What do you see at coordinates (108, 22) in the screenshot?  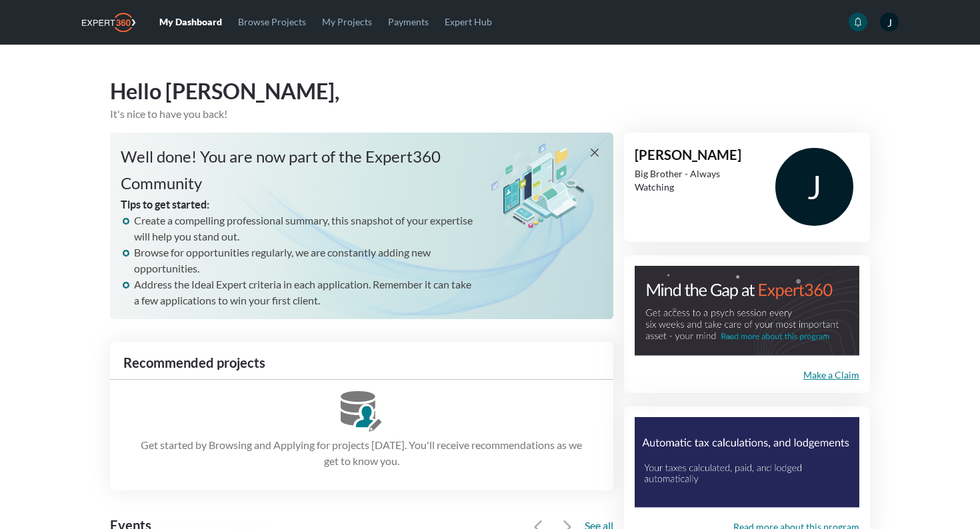 I see `img: Expert360` at bounding box center [108, 22].